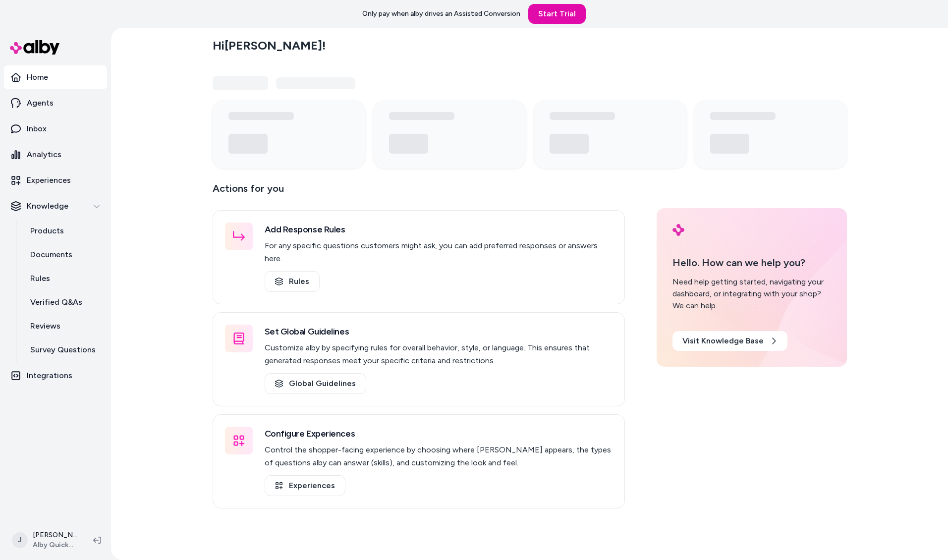 The width and height of the screenshot is (948, 560). What do you see at coordinates (55, 103) in the screenshot?
I see `a: Agents` at bounding box center [55, 103].